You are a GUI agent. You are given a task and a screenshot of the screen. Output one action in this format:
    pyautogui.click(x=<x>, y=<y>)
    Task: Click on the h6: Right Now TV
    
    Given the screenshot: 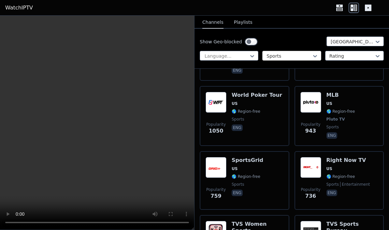 What is the action you would take?
    pyautogui.click(x=349, y=160)
    